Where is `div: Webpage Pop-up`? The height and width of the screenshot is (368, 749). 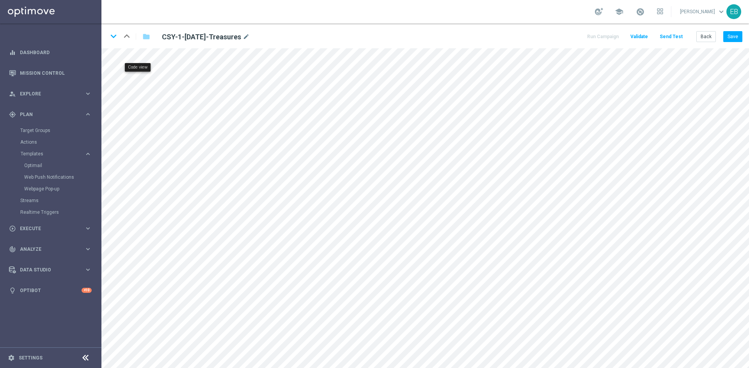 div: Webpage Pop-up is located at coordinates (62, 189).